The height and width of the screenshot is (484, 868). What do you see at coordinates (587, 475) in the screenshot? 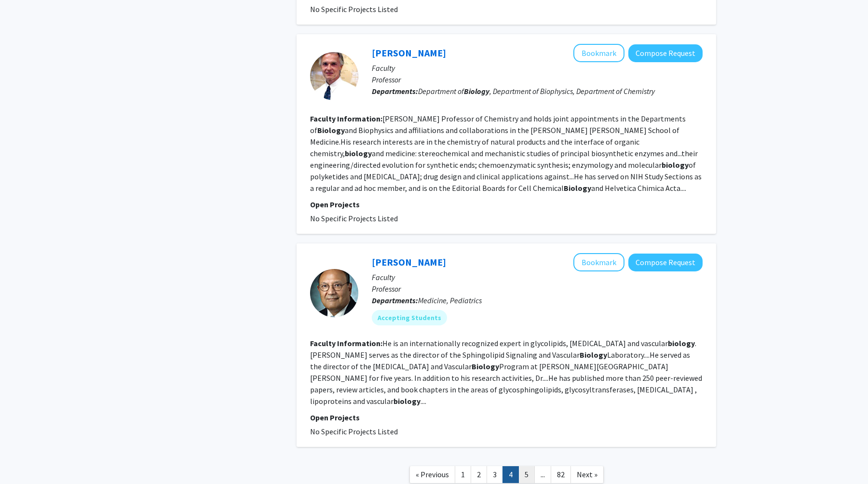
I see `a: Next` at bounding box center [587, 475].